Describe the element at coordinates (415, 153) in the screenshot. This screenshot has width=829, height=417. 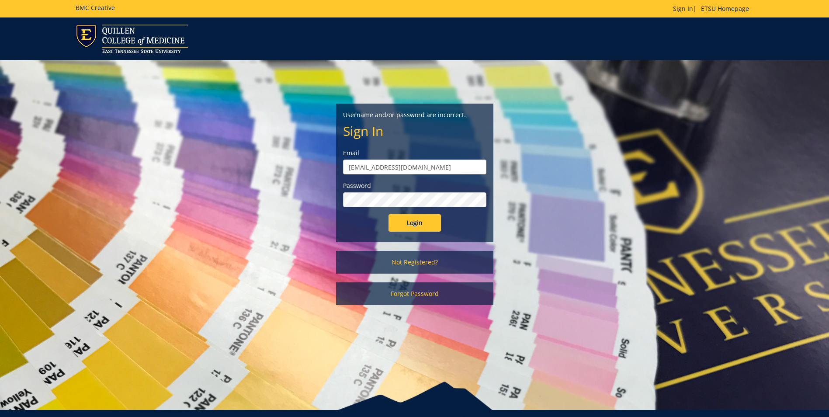
I see `label: Email` at that location.